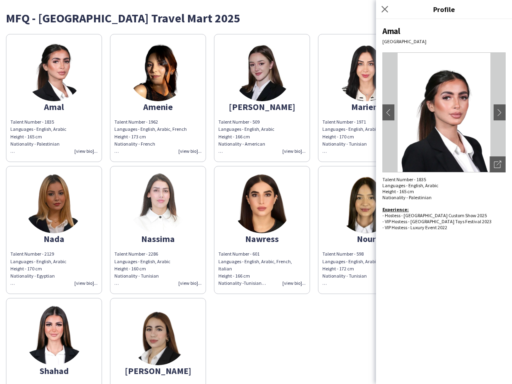  Describe the element at coordinates (343, 253) in the screenshot. I see `span: Talent Number - 598` at that location.